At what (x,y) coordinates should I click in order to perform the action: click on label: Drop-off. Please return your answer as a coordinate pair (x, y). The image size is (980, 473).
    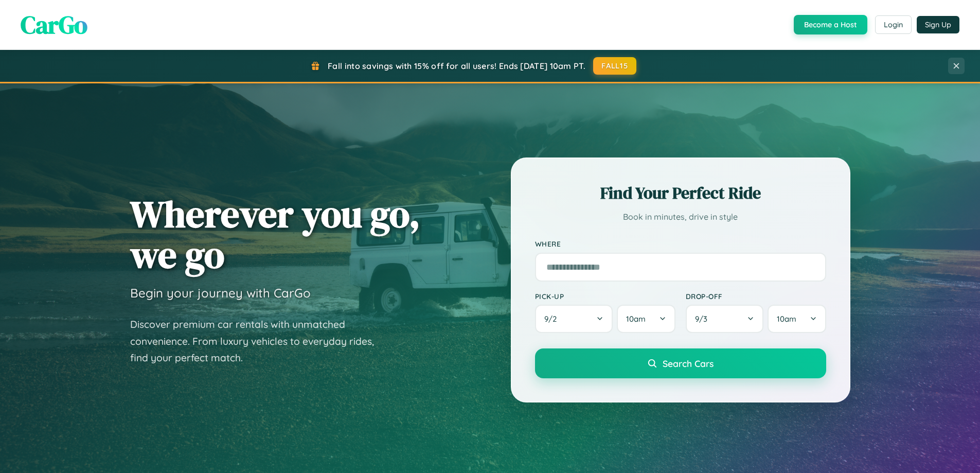
    Looking at the image, I should click on (756, 296).